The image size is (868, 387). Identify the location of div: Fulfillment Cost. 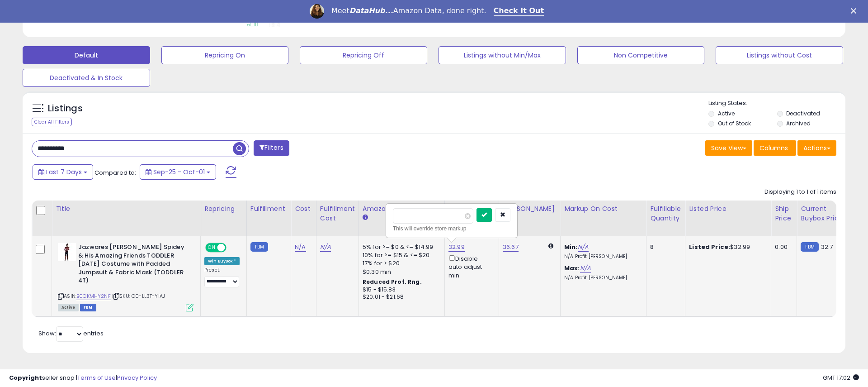
(337, 214).